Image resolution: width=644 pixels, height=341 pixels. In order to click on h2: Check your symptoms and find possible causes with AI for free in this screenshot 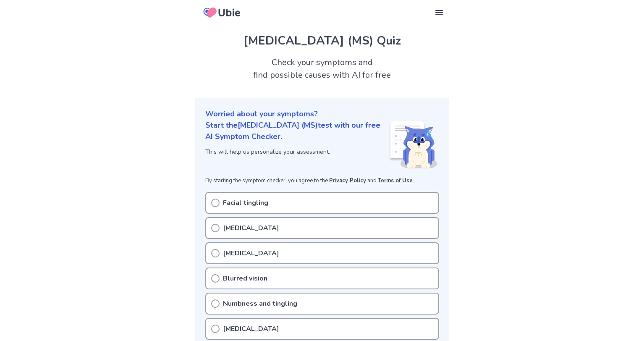, I will do `click(322, 69)`.